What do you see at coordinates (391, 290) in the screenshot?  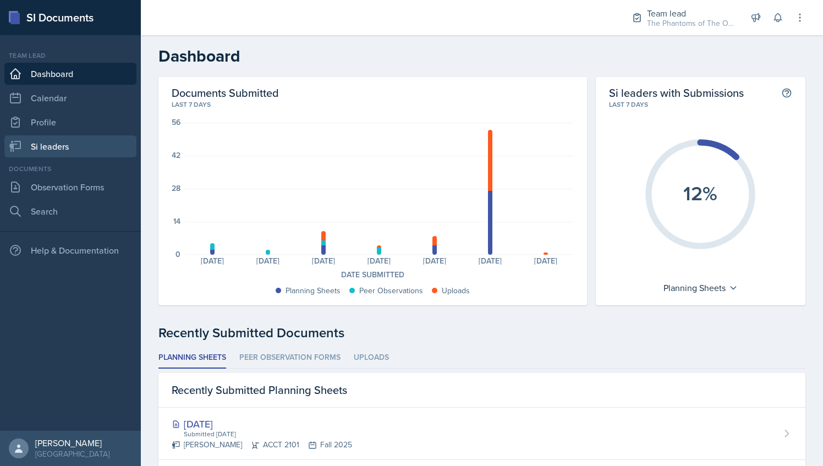 I see `div: Peer Observations` at bounding box center [391, 290].